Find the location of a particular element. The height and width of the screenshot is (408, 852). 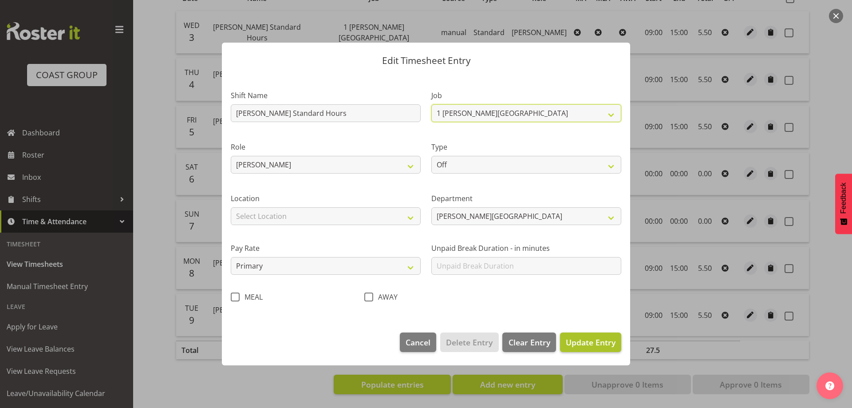

span: Update Entry is located at coordinates (591, 342).